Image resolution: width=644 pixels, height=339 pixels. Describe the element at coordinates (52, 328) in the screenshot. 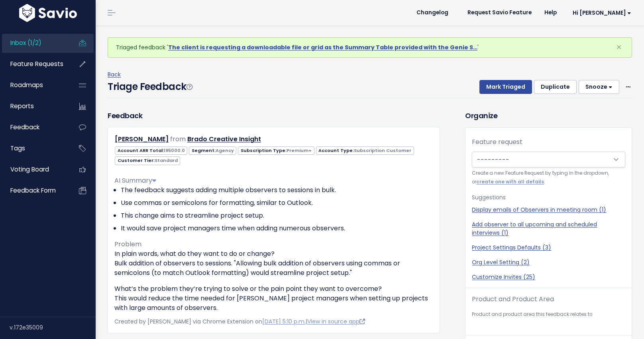

I see `div: v.172e35009` at that location.